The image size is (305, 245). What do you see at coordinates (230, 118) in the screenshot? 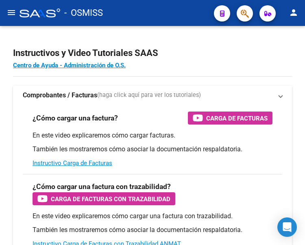
I see `button: Carga de Facturas` at bounding box center [230, 118].